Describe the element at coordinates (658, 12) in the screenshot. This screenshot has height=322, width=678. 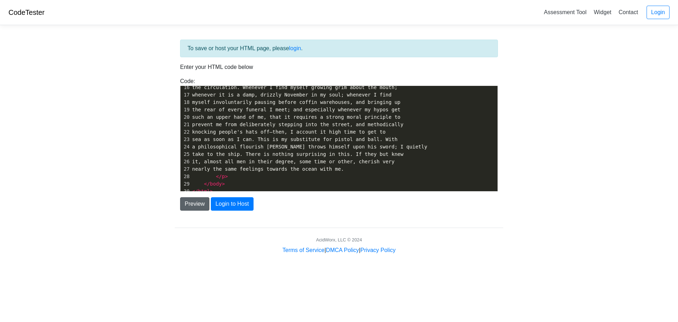
I see `a: Login` at that location.